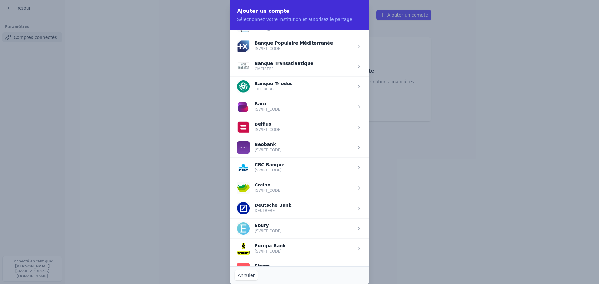 The image size is (599, 284). I want to click on p: Banque Triodos, so click(274, 84).